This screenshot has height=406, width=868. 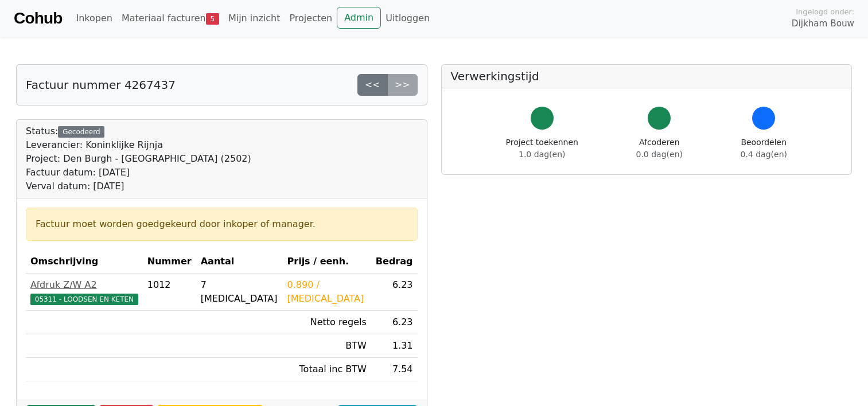 I want to click on th: Nummer, so click(x=169, y=262).